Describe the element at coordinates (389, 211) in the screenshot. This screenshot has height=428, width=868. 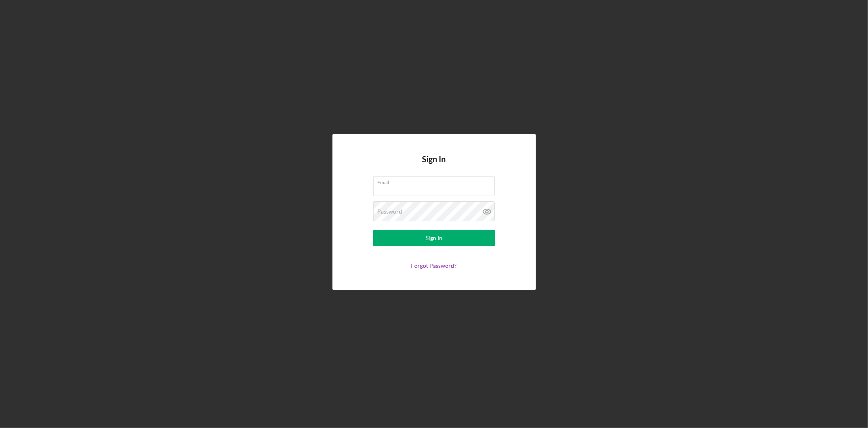
I see `label: Password` at that location.